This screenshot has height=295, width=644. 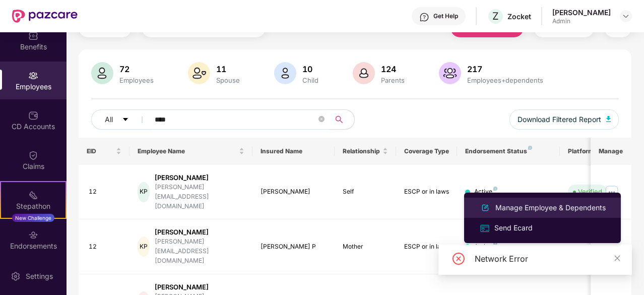 I want to click on span: search, so click(x=339, y=120).